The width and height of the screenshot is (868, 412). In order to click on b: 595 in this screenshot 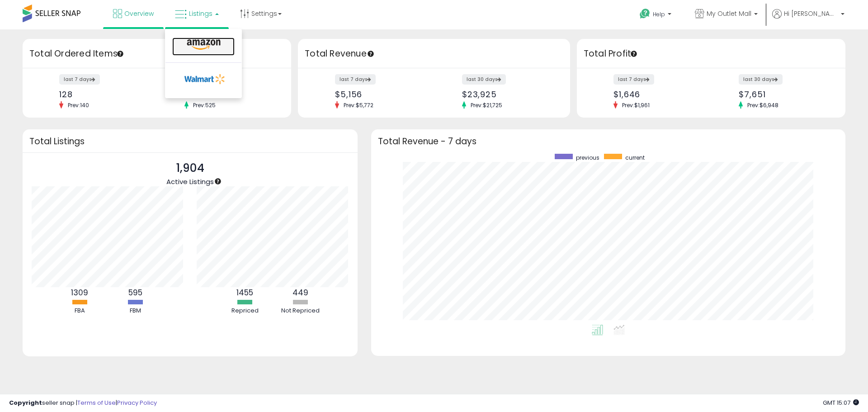, I will do `click(135, 293)`.